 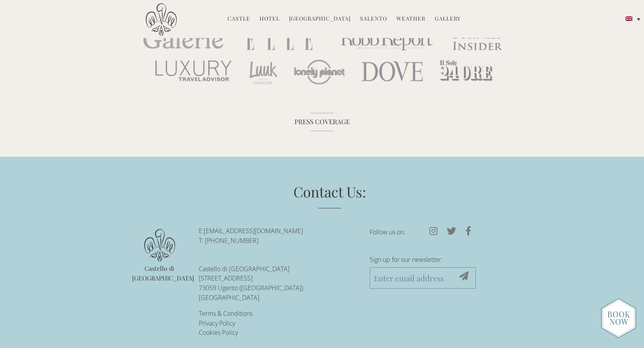 I want to click on a: Weather, so click(x=411, y=19).